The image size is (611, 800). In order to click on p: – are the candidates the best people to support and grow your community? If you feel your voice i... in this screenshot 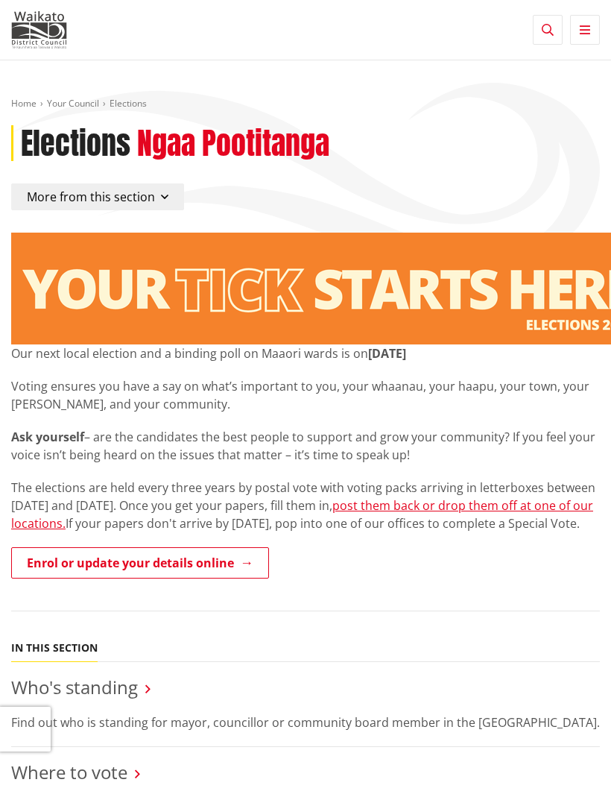, I will do `click(306, 446)`.